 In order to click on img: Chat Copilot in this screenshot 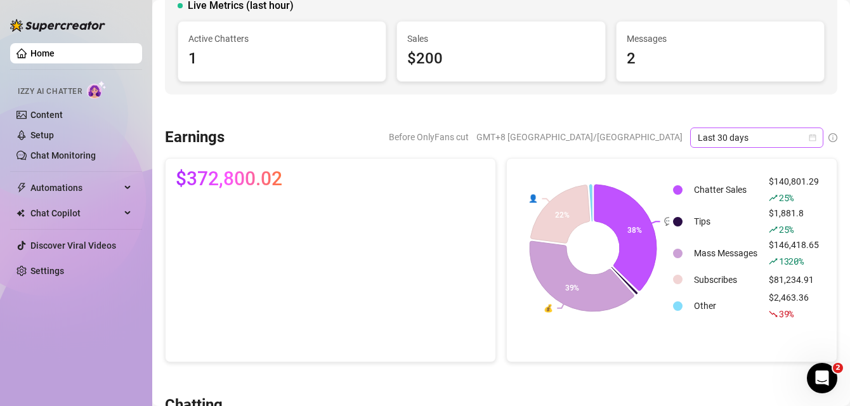, I will do `click(20, 213)`.